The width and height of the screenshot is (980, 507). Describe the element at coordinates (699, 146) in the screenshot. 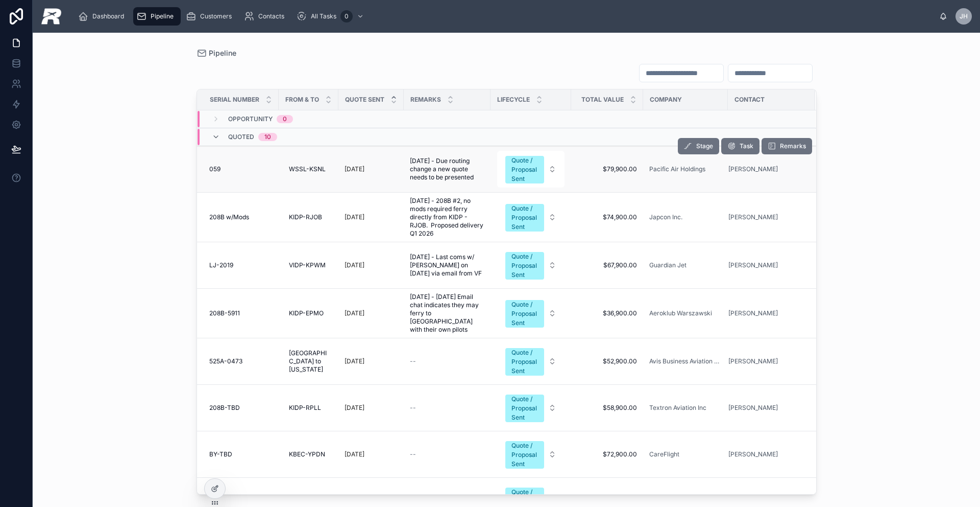

I see `button: Stage` at that location.